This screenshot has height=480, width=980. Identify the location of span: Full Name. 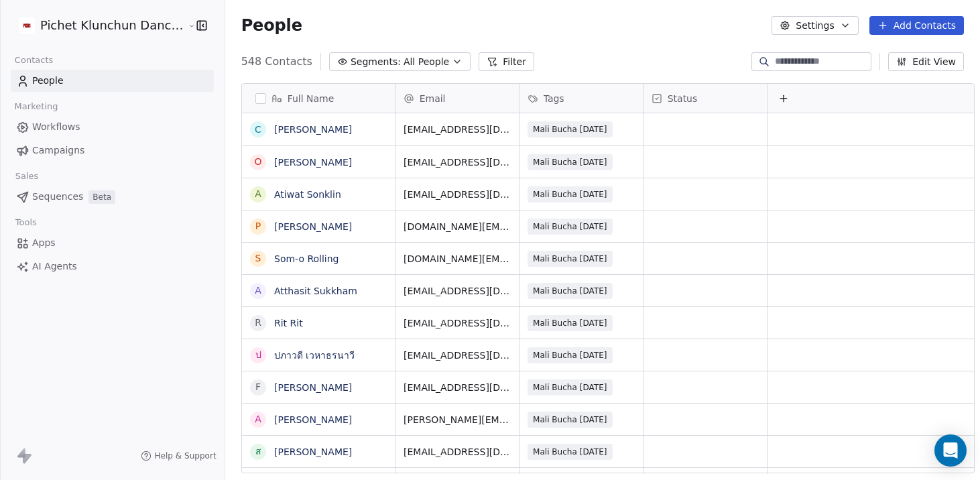
(311, 98).